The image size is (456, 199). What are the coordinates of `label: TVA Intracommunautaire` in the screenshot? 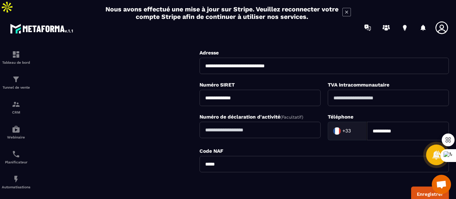 It's located at (358, 85).